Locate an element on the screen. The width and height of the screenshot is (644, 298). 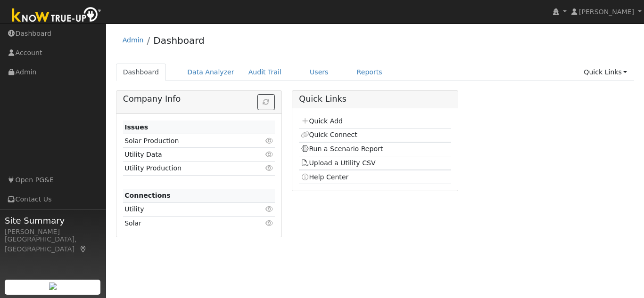
a: Map is located at coordinates (83, 249).